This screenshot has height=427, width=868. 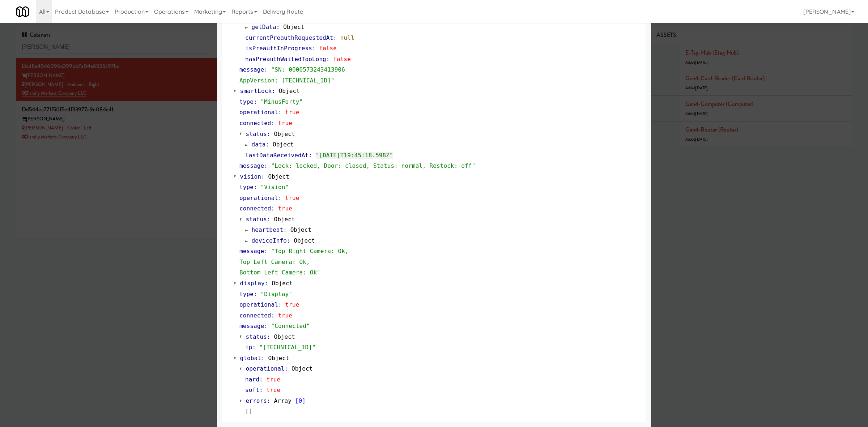 I want to click on span: errors, so click(x=256, y=401).